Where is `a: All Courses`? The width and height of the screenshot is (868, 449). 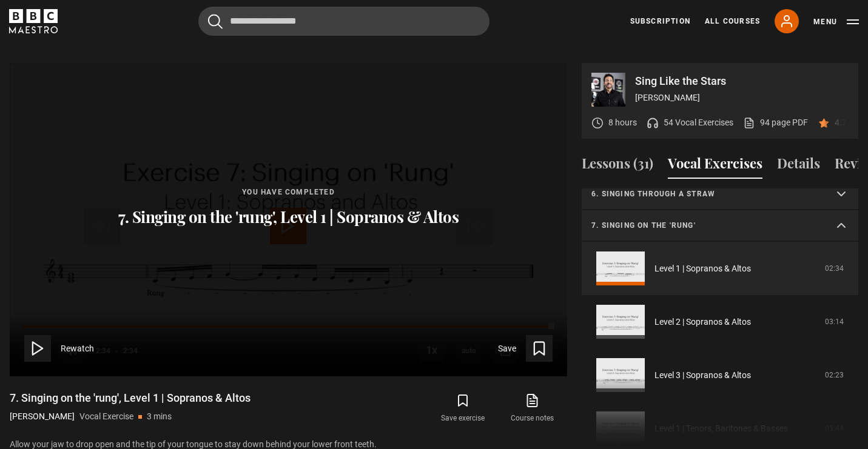 a: All Courses is located at coordinates (732, 22).